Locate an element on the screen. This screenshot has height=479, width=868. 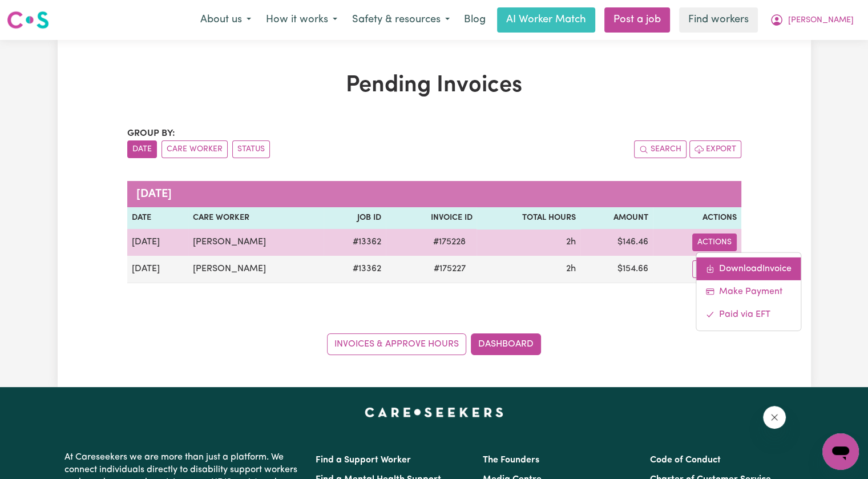
div: Actions is located at coordinates (748, 291).